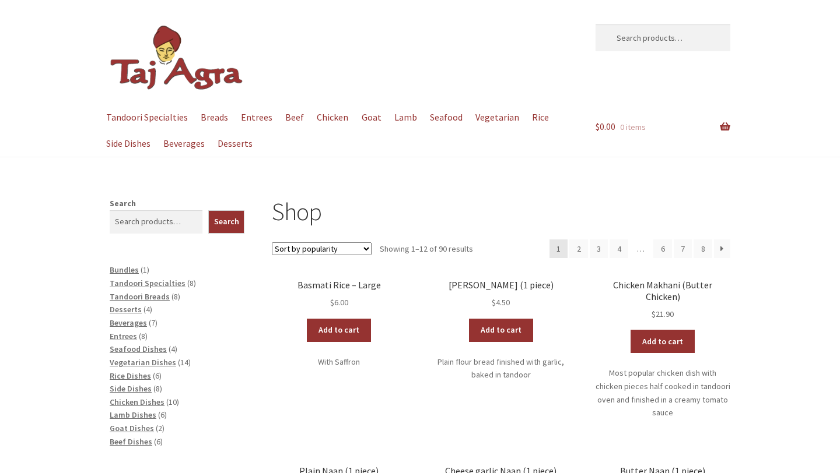 This screenshot has height=473, width=840. What do you see at coordinates (703, 249) in the screenshot?
I see `a: Page 8` at bounding box center [703, 249].